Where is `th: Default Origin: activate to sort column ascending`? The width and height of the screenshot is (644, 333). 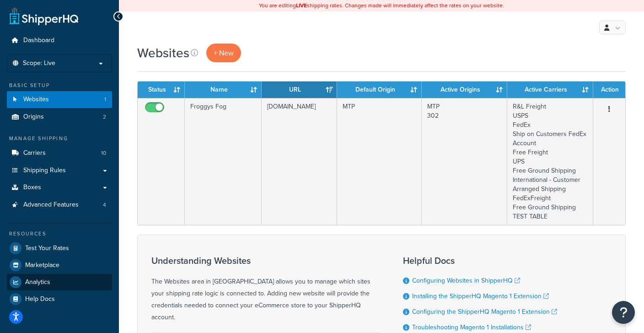 th: Default Origin: activate to sort column ascending is located at coordinates (380, 90).